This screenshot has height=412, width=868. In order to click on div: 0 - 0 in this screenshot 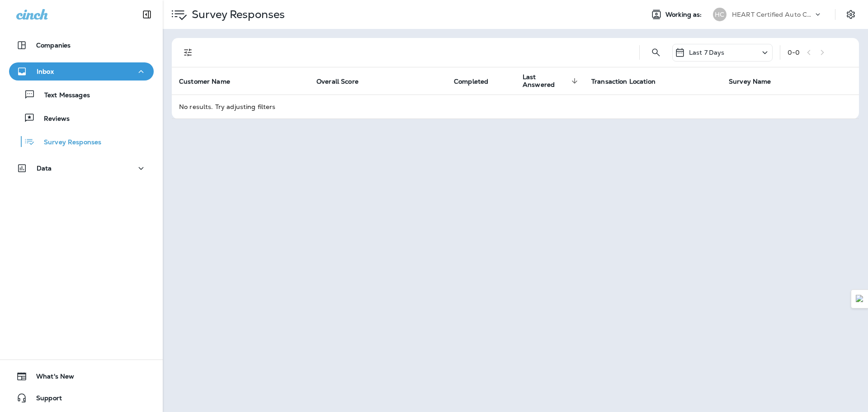, I will do `click(793, 53)`.